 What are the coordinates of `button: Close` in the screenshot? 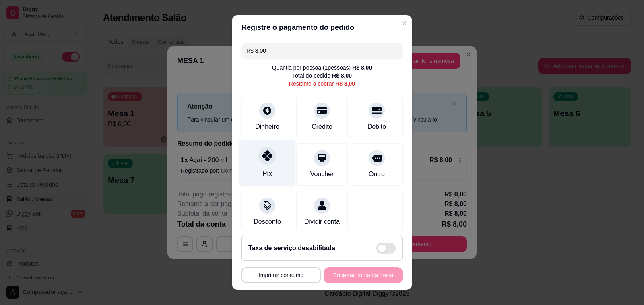 It's located at (404, 24).